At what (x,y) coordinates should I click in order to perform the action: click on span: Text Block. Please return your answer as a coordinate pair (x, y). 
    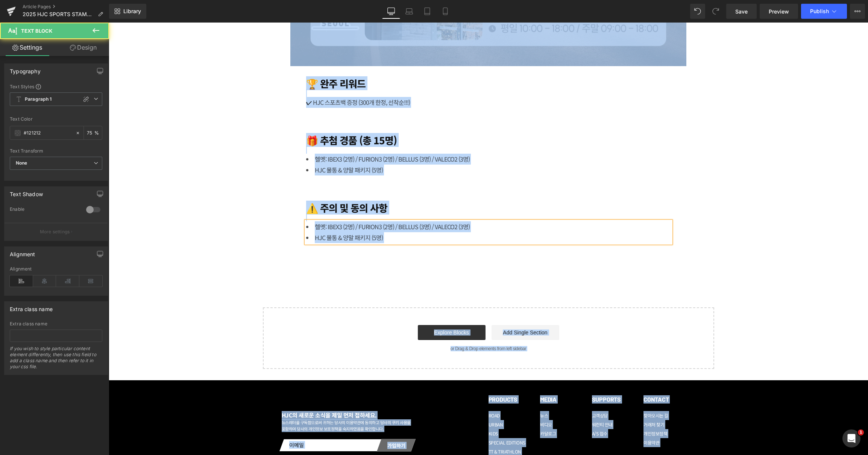
    Looking at the image, I should click on (36, 31).